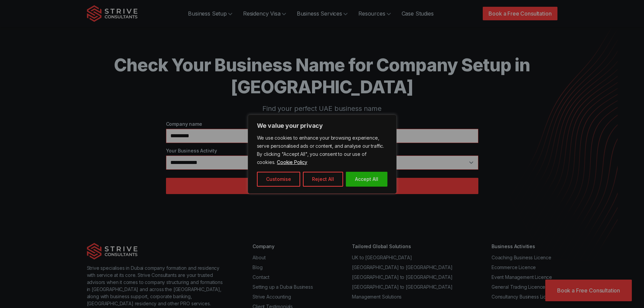 The height and width of the screenshot is (308, 644). I want to click on a: Cookie Policy, so click(292, 162).